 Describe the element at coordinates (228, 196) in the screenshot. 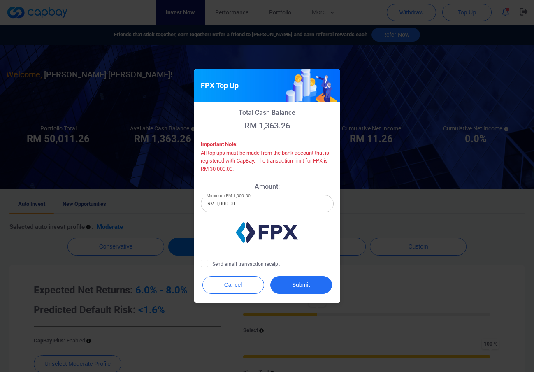

I see `label: Minimum RM 1,000.00` at that location.